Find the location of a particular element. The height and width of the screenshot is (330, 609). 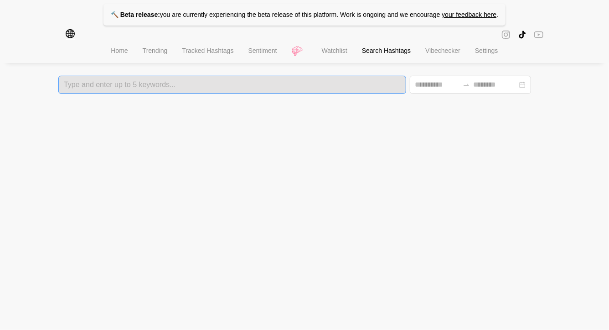

span: Trending is located at coordinates (155, 51).